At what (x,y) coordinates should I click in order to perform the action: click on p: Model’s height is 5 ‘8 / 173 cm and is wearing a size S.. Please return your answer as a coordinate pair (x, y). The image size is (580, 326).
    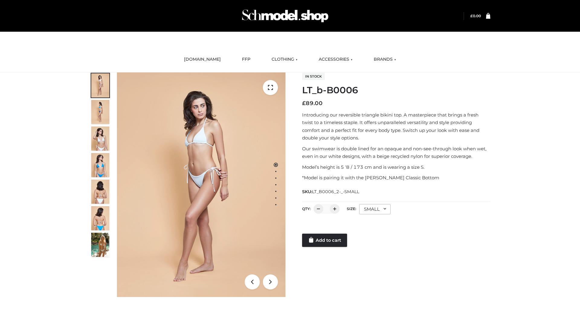
    Looking at the image, I should click on (396, 167).